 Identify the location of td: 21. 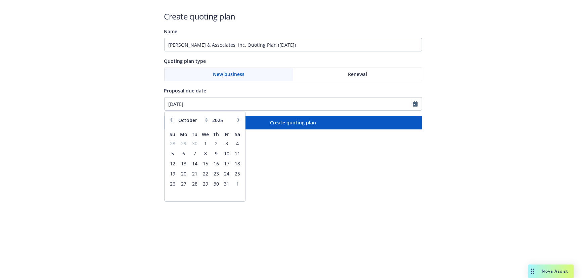
(194, 173).